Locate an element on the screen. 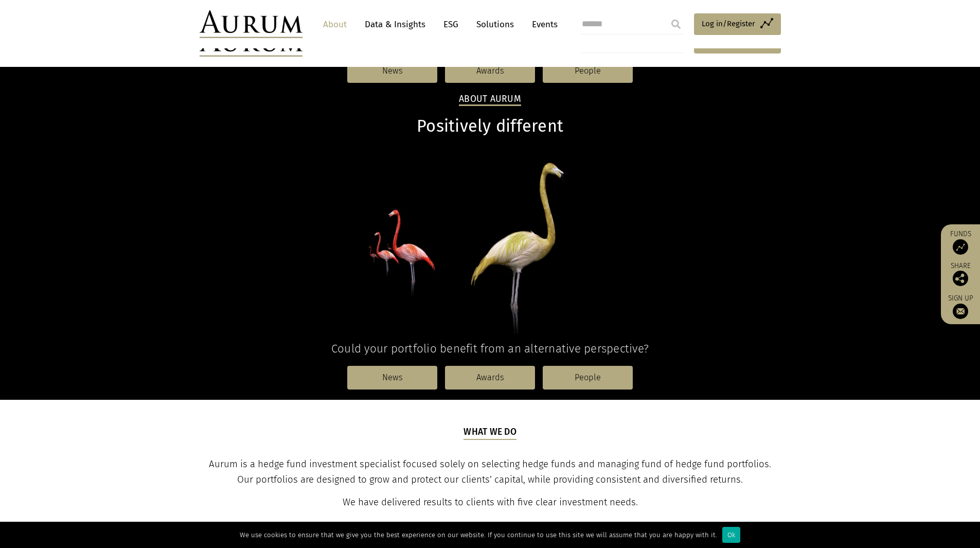 Image resolution: width=980 pixels, height=548 pixels. a: Funds is located at coordinates (961, 242).